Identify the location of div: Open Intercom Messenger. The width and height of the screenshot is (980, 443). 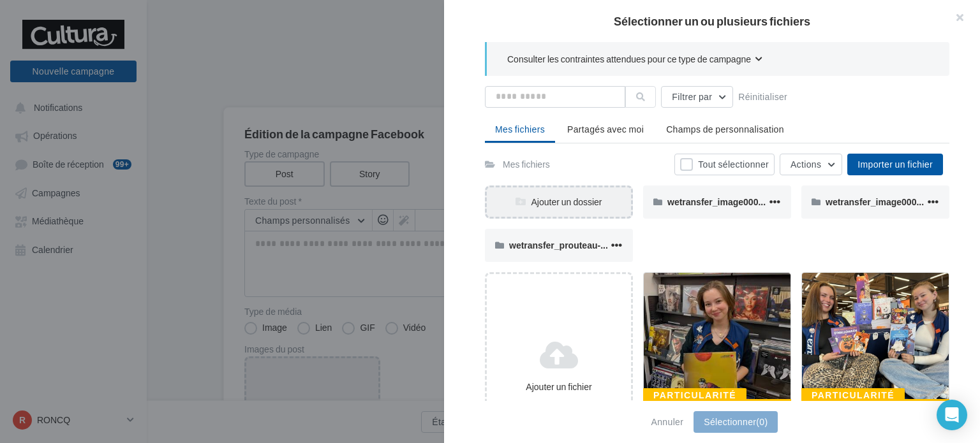
(952, 415).